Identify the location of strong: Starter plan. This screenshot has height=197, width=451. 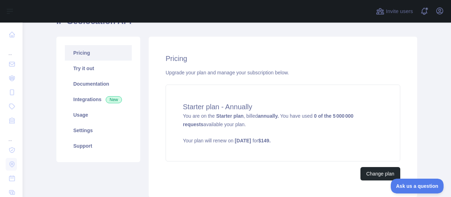
(230, 116).